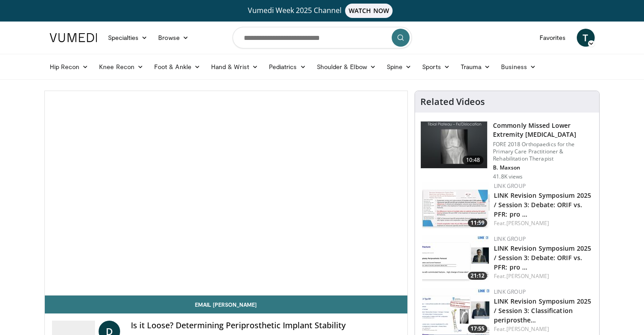 The height and width of the screenshot is (335, 644). Describe the element at coordinates (346, 67) in the screenshot. I see `a: Shoulder & Elbow` at that location.